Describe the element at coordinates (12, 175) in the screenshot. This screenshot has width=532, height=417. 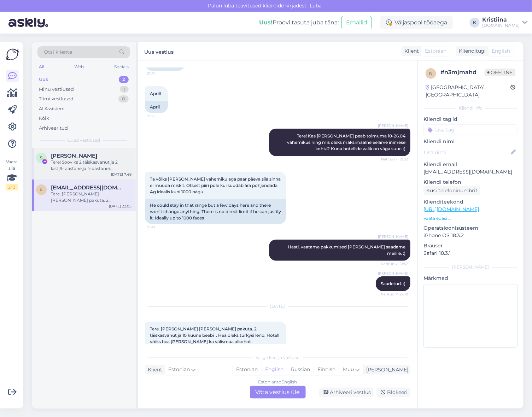
I see `div: Vaata siia` at that location.